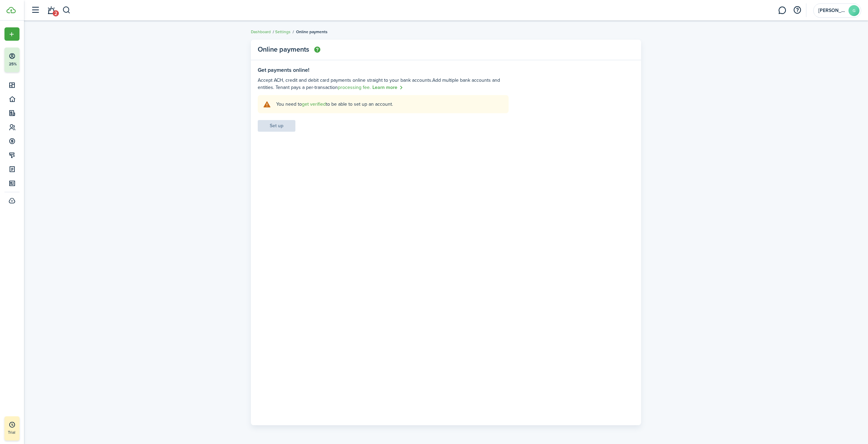  I want to click on settings-fieldset-description: Accept ACH, credit and debit card payments online straight to your bank accounts. Add multiple ba..., so click(383, 84).